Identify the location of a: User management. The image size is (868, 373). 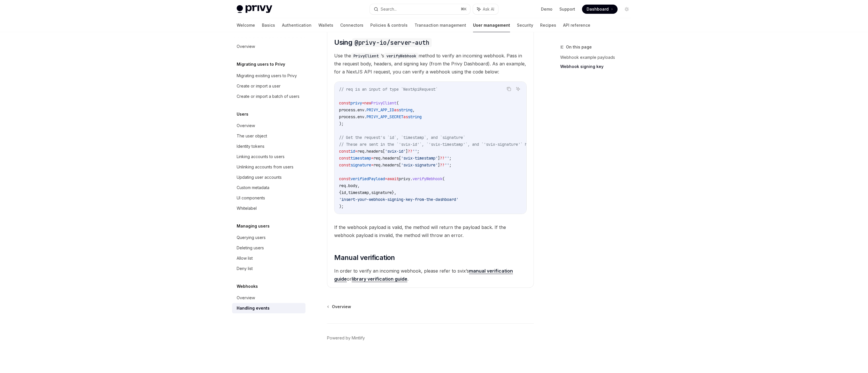
(491, 25).